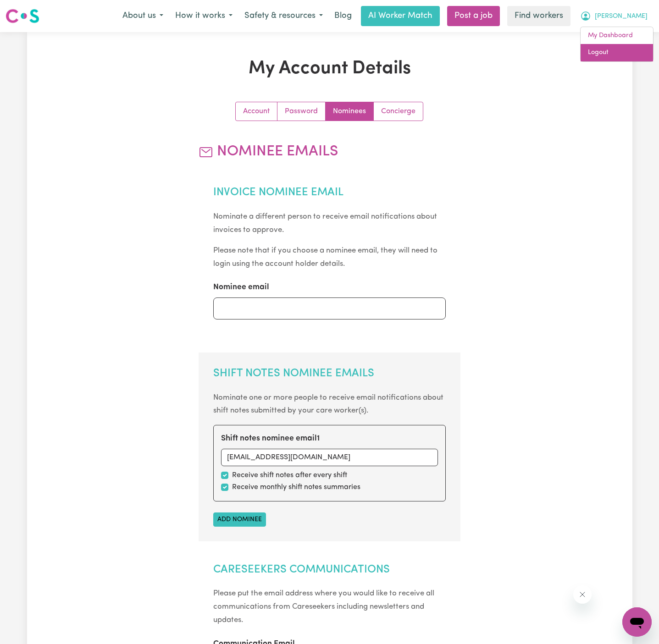 This screenshot has height=644, width=659. I want to click on a: AI Worker Match, so click(401, 16).